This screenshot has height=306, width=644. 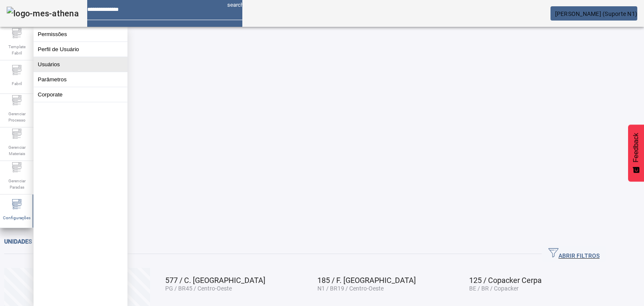 What do you see at coordinates (18, 241) in the screenshot?
I see `span: Unidades` at bounding box center [18, 241].